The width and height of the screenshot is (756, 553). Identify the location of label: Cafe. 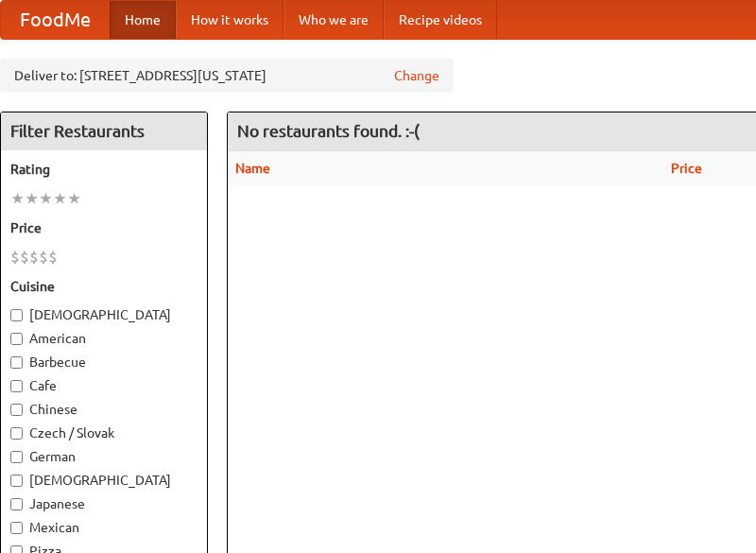
(104, 386).